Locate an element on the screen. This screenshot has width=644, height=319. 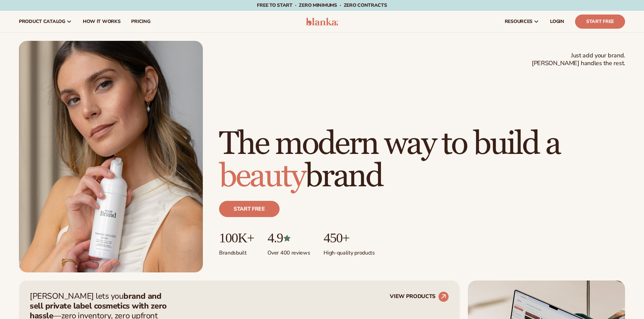
span: product catalog is located at coordinates (42, 21).